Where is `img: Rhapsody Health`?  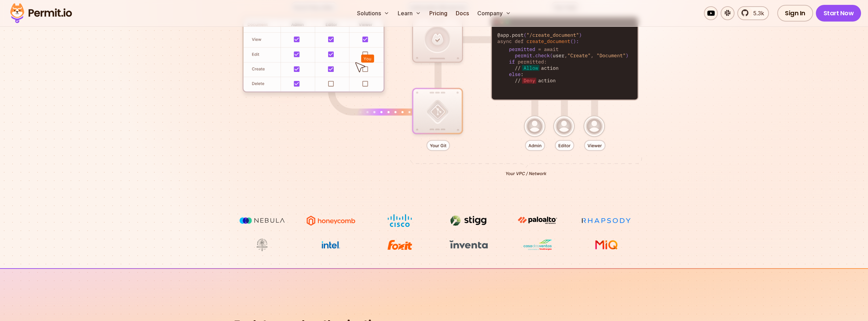
img: Rhapsody Health is located at coordinates (606, 221).